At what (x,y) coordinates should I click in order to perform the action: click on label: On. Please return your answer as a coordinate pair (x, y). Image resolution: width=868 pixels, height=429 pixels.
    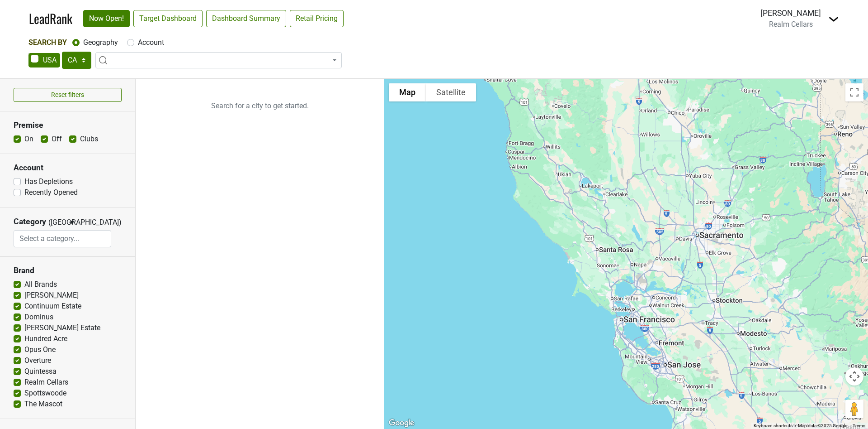
    Looking at the image, I should click on (29, 139).